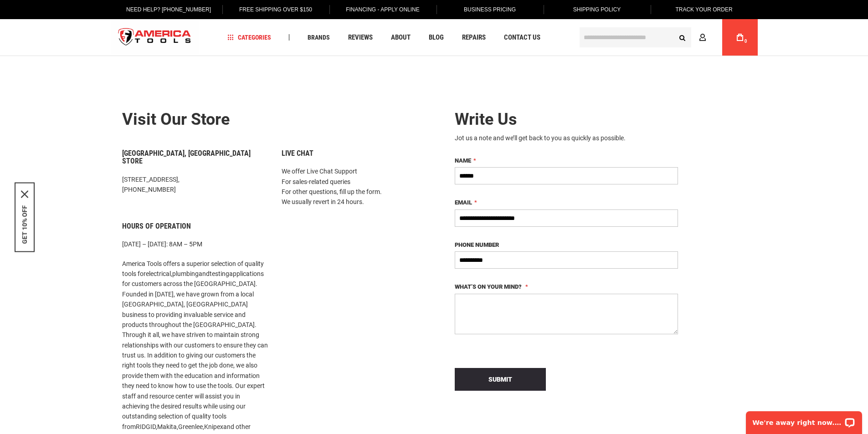 The image size is (868, 434). What do you see at coordinates (682, 37) in the screenshot?
I see `button: Search` at bounding box center [682, 37].